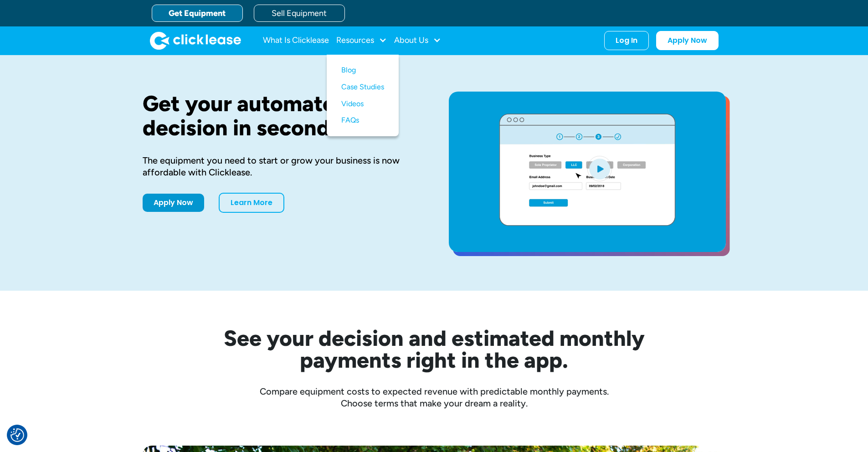  I want to click on a: Blog, so click(363, 70).